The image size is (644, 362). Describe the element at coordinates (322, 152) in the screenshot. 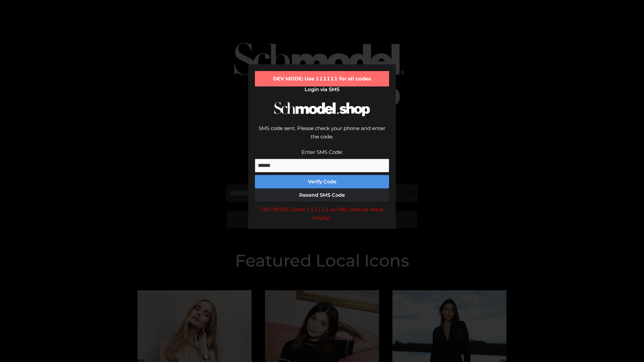

I see `label: Enter SMS Code:` at that location.